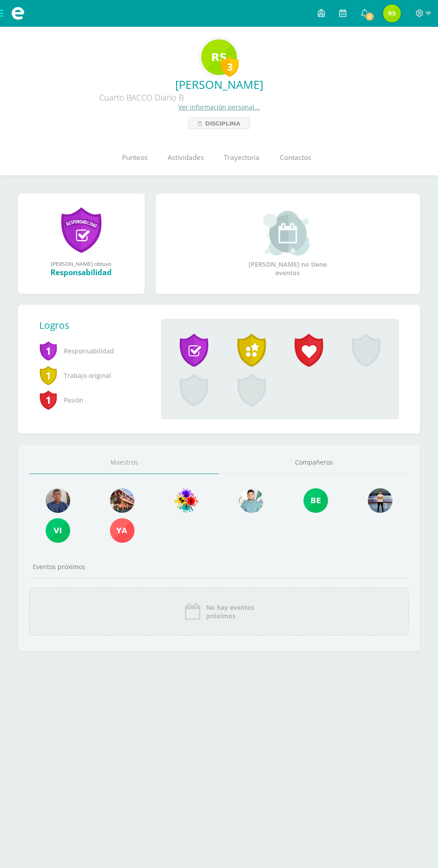 This screenshot has height=868, width=438. Describe the element at coordinates (314, 462) in the screenshot. I see `a: Compañeros` at that location.